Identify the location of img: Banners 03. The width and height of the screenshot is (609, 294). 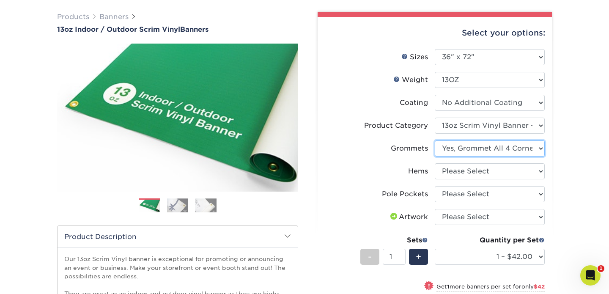
(206, 206).